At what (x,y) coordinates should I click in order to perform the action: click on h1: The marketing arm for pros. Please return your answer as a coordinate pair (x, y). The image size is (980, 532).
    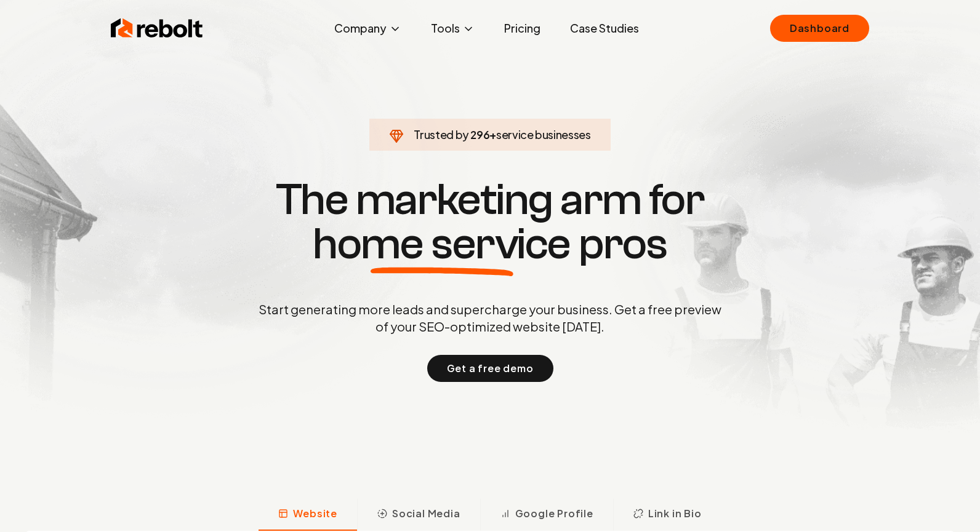
    Looking at the image, I should click on (490, 223).